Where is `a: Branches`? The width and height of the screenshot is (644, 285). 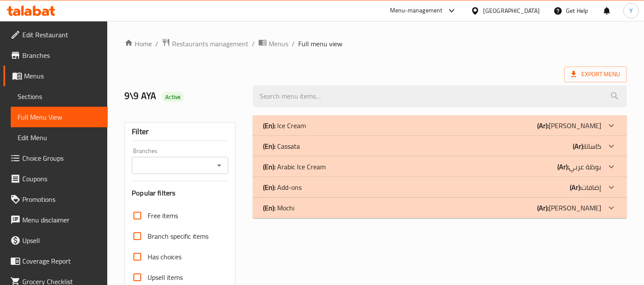 a: Branches is located at coordinates (56, 55).